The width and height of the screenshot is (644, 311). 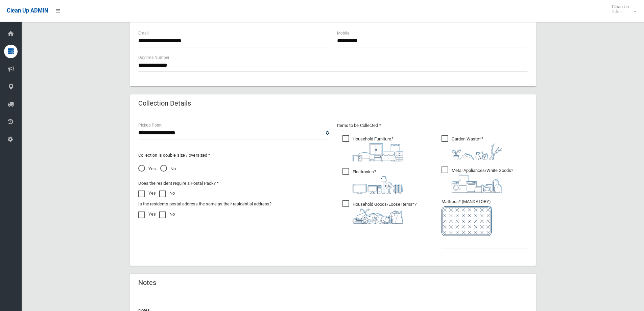 What do you see at coordinates (168, 169) in the screenshot?
I see `span: No` at bounding box center [168, 169].